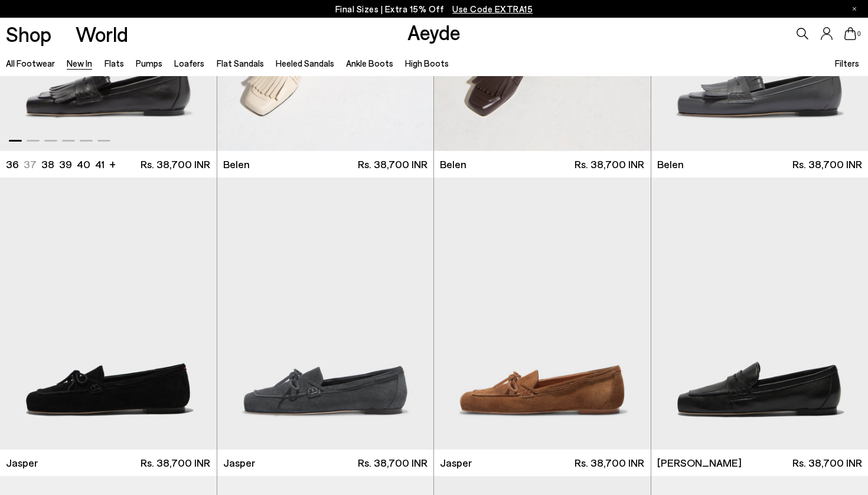 The image size is (868, 495). What do you see at coordinates (102, 33) in the screenshot?
I see `a: World` at bounding box center [102, 33].